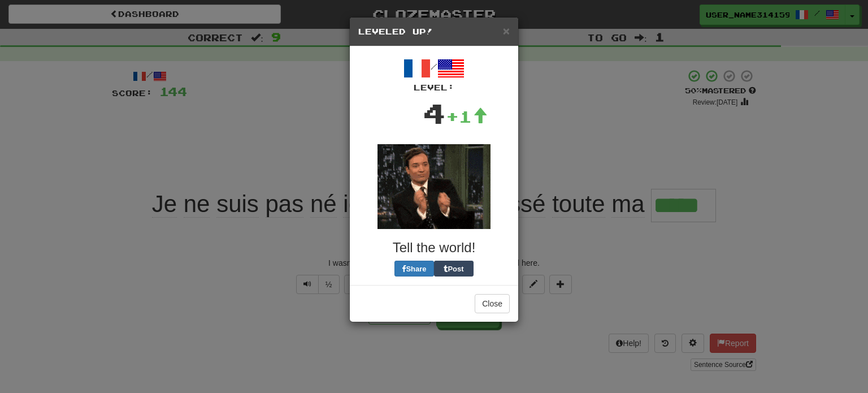 This screenshot has width=868, height=393. What do you see at coordinates (434, 187) in the screenshot?
I see `img: fallon-a20d7af9049159056f982dd0e4b796b9edb7b1d2ba2b0a6725921925e8bac842.gif` at bounding box center [434, 187].